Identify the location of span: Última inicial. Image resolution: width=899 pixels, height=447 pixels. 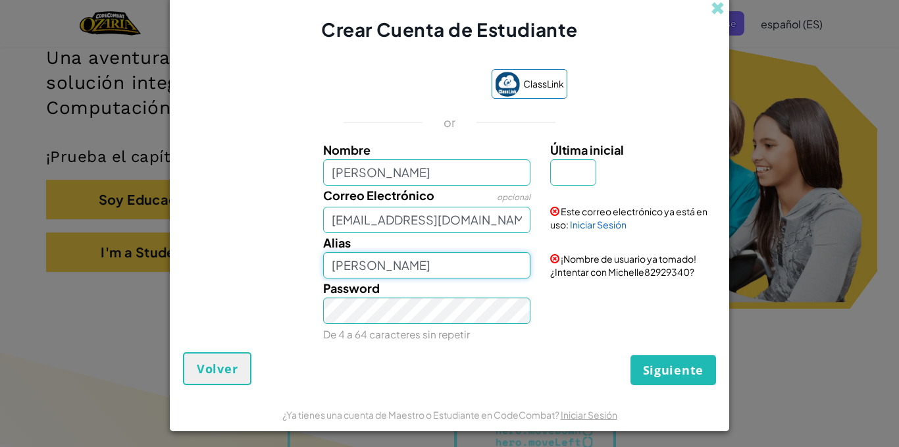
(587, 149).